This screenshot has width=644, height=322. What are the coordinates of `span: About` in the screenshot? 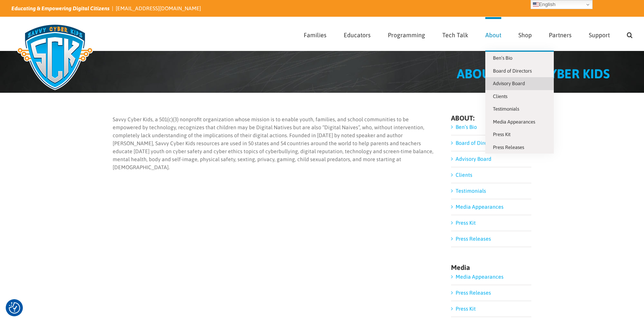 It's located at (493, 35).